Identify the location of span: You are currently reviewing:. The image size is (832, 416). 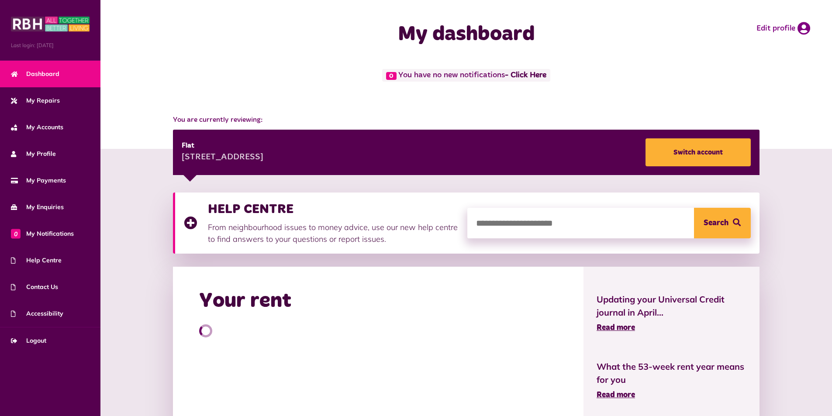
(466, 120).